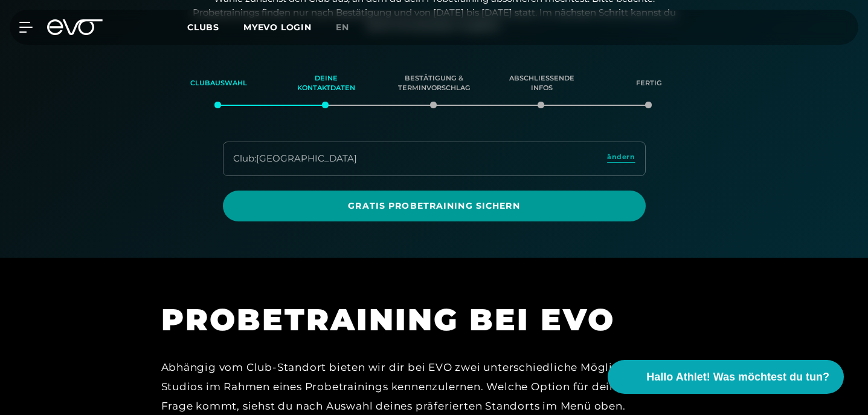 The image size is (868, 415). Describe the element at coordinates (350, 27) in the screenshot. I see `a: en` at that location.